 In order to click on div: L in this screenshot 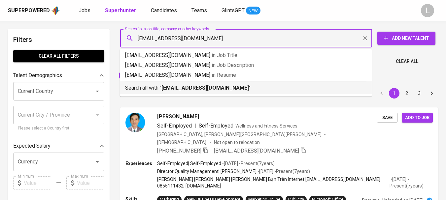, I will do `click(428, 11)`.